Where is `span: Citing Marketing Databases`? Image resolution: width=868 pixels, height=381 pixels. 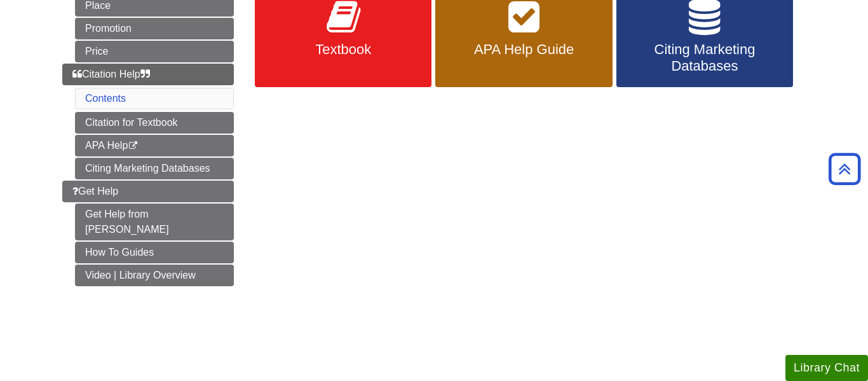 span: Citing Marketing Databases is located at coordinates (704, 58).